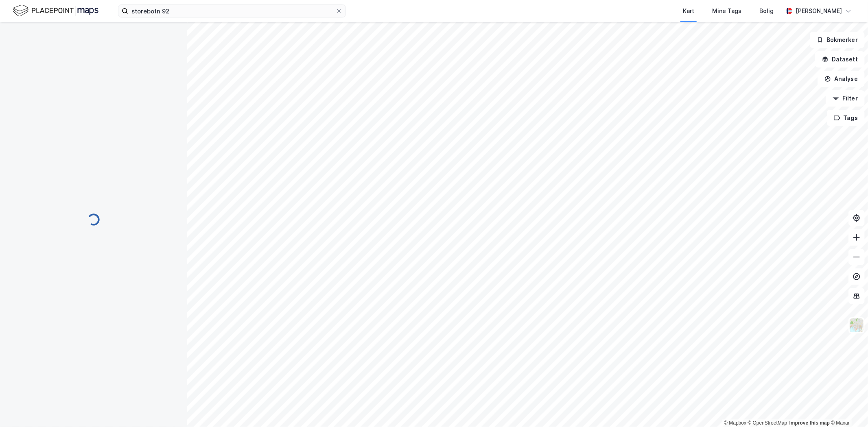 The height and width of the screenshot is (427, 868). What do you see at coordinates (847, 407) in the screenshot?
I see `div: Kontrollprogram for chat` at bounding box center [847, 407].